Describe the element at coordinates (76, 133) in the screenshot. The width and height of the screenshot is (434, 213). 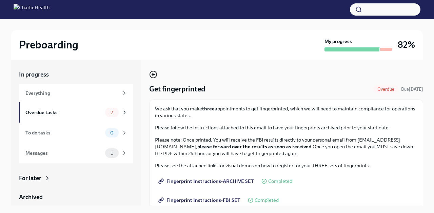
I see `a: To do tasks0` at that location.